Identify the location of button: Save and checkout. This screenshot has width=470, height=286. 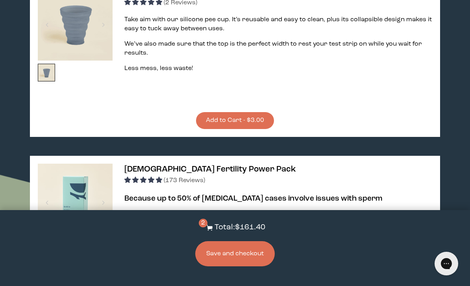
(235, 254).